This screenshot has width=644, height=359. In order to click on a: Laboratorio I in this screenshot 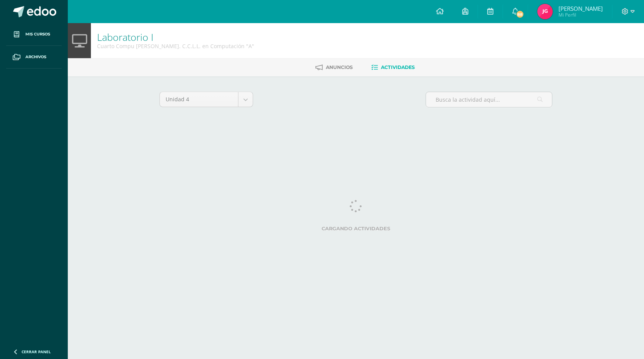, I will do `click(125, 37)`.